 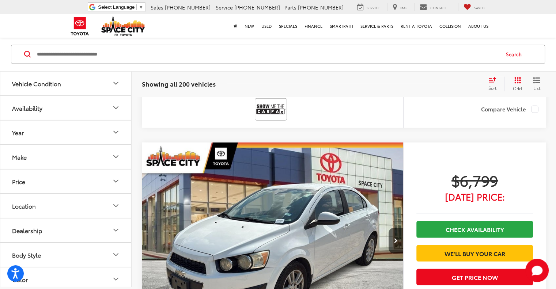 I want to click on span: Saved, so click(x=479, y=7).